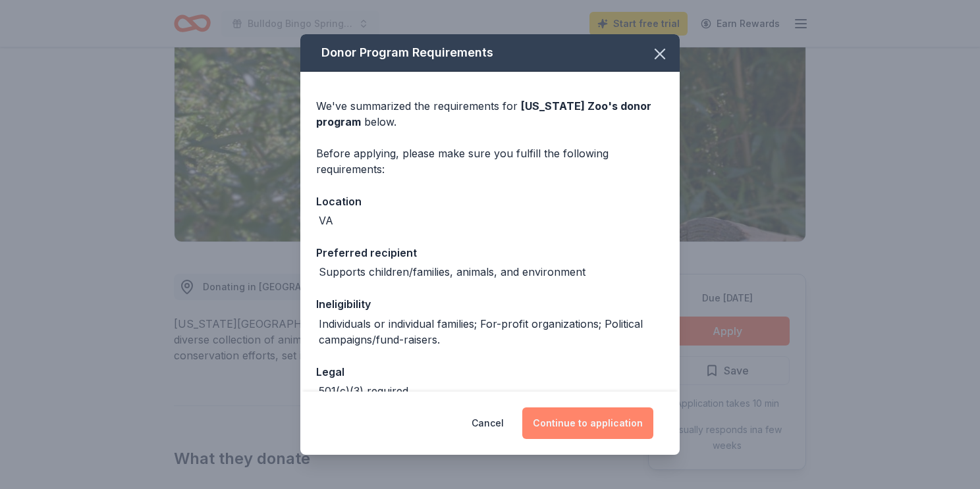 The image size is (980, 489). Describe the element at coordinates (587, 424) in the screenshot. I see `button: Continue to application` at that location.